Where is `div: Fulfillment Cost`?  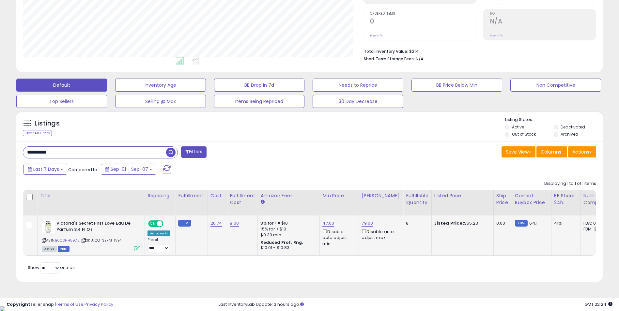 div: Fulfillment Cost is located at coordinates (242, 199).